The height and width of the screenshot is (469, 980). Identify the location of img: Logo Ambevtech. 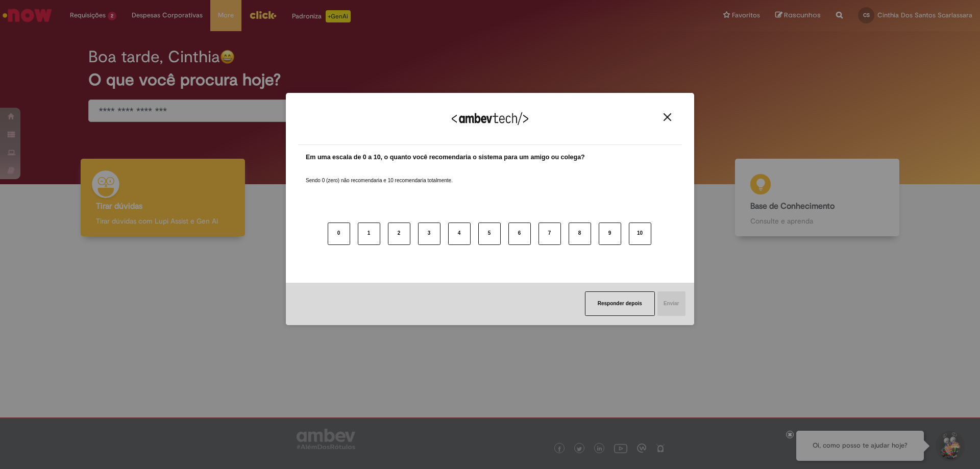
(490, 119).